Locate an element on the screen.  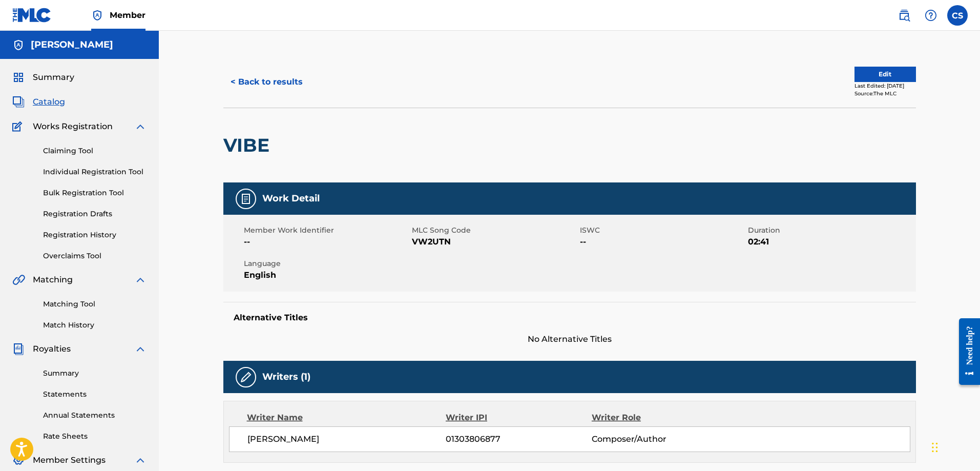
div: Writer IPI is located at coordinates (518, 417).